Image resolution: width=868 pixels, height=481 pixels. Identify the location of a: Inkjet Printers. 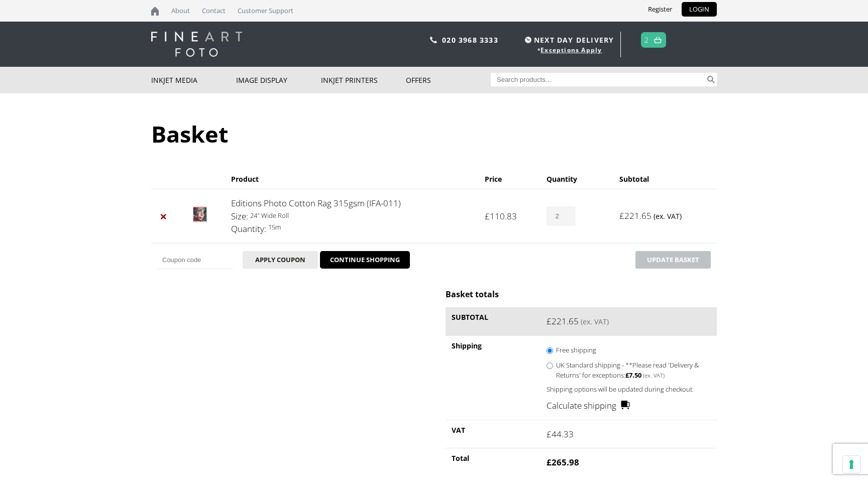
(363, 80).